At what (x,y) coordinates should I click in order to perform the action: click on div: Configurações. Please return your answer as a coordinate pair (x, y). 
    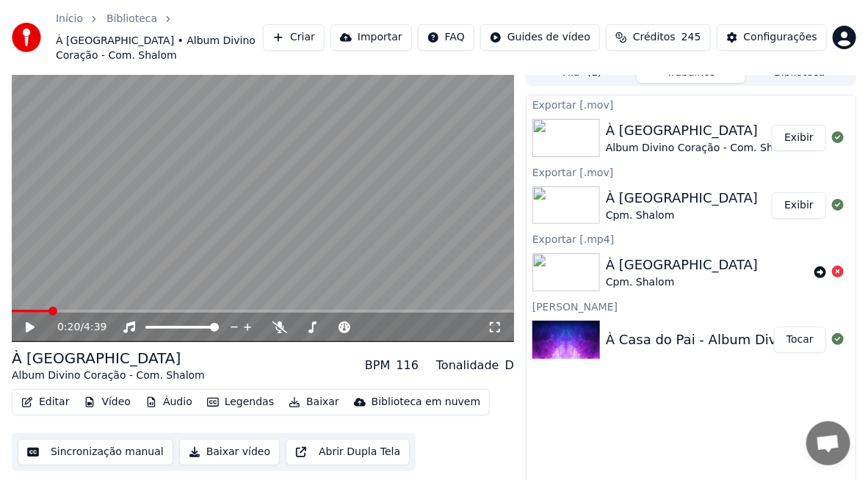
    Looking at the image, I should click on (781, 37).